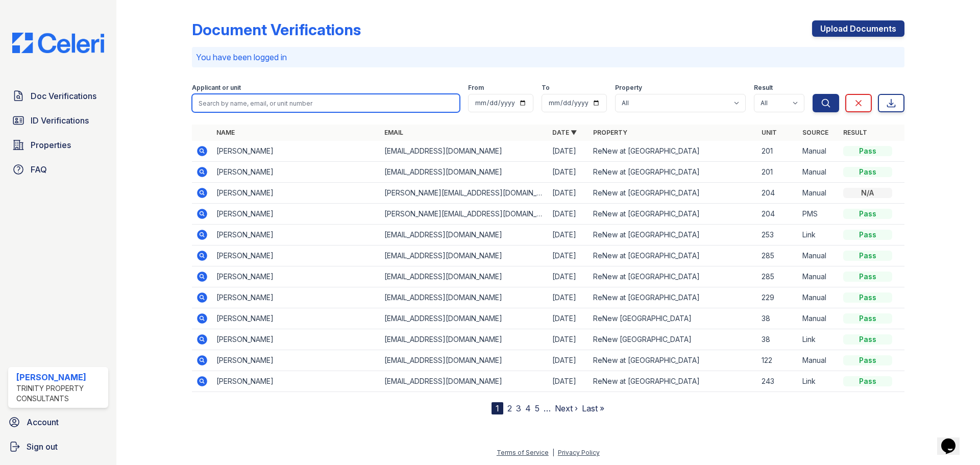  What do you see at coordinates (819, 340) in the screenshot?
I see `td: Link` at bounding box center [819, 340].